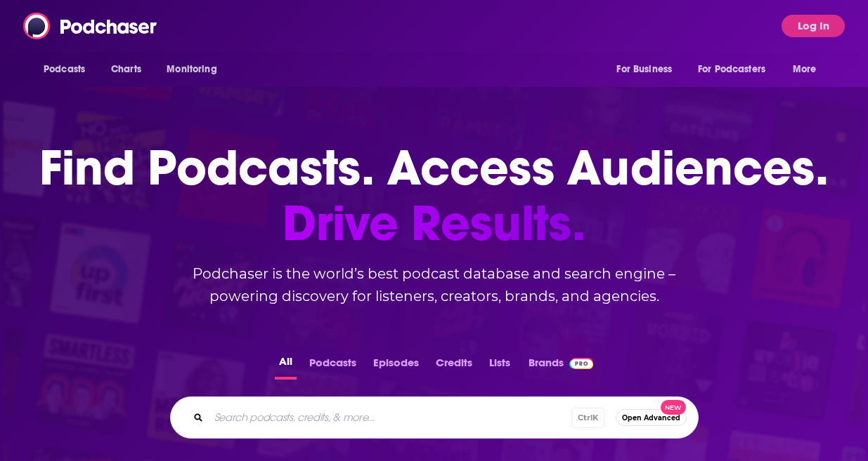 This screenshot has height=461, width=868. I want to click on span: Open Advanced, so click(651, 418).